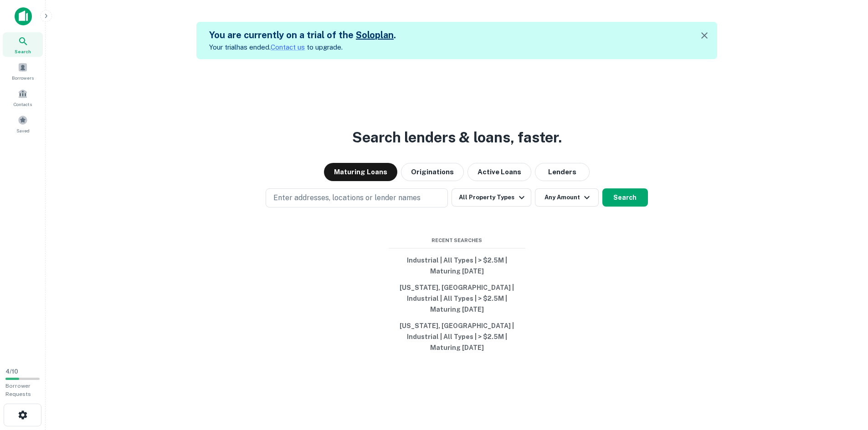 The image size is (868, 430). What do you see at coordinates (303, 35) in the screenshot?
I see `h5: You are currently on a trial of the .` at bounding box center [303, 35].